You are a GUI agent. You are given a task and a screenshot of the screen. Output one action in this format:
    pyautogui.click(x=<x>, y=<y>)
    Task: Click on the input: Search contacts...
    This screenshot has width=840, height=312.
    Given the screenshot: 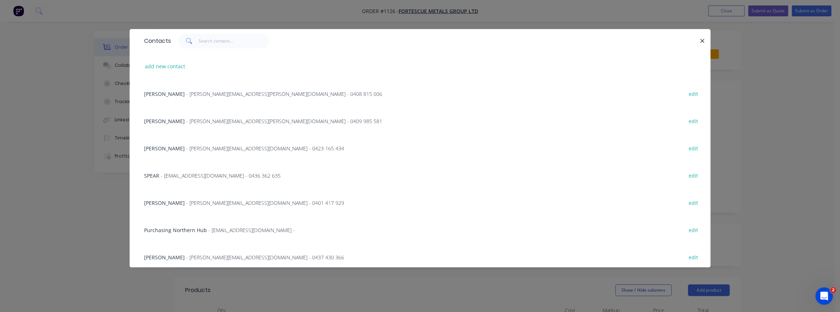 What is the action you would take?
    pyautogui.click(x=234, y=41)
    